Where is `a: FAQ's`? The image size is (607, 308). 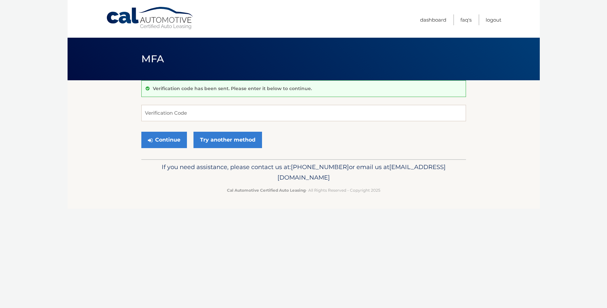
a: FAQ's is located at coordinates (466, 20).